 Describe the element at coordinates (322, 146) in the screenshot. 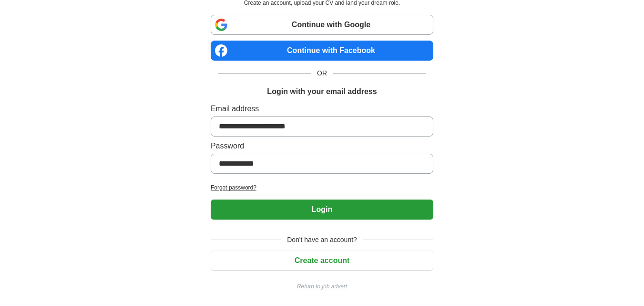

I see `label: Password` at that location.